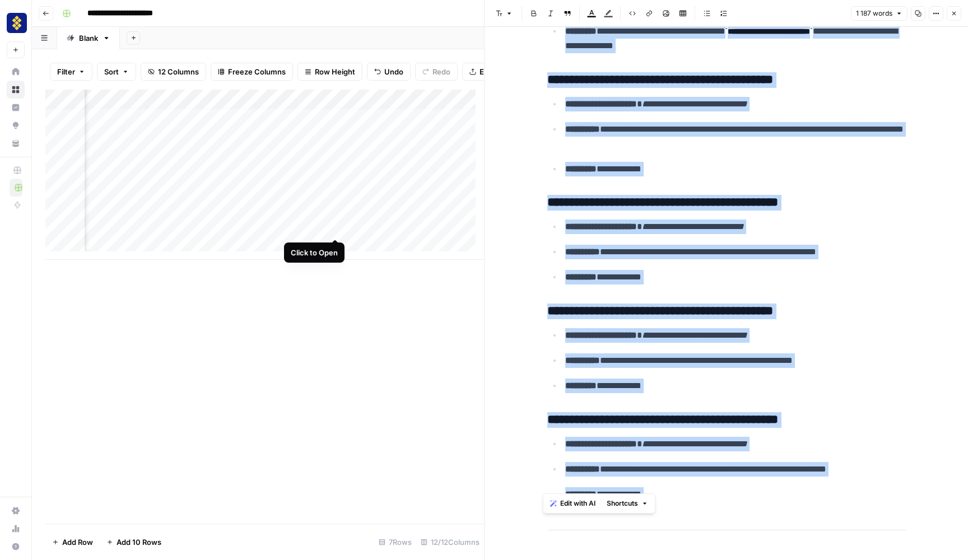 This screenshot has height=560, width=968. What do you see at coordinates (16, 529) in the screenshot?
I see `a: Usage` at bounding box center [16, 529].